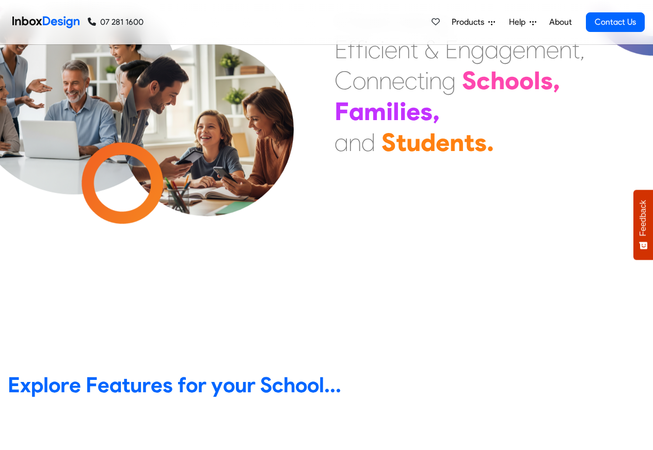  I want to click on a: 07 281 1600, so click(116, 22).